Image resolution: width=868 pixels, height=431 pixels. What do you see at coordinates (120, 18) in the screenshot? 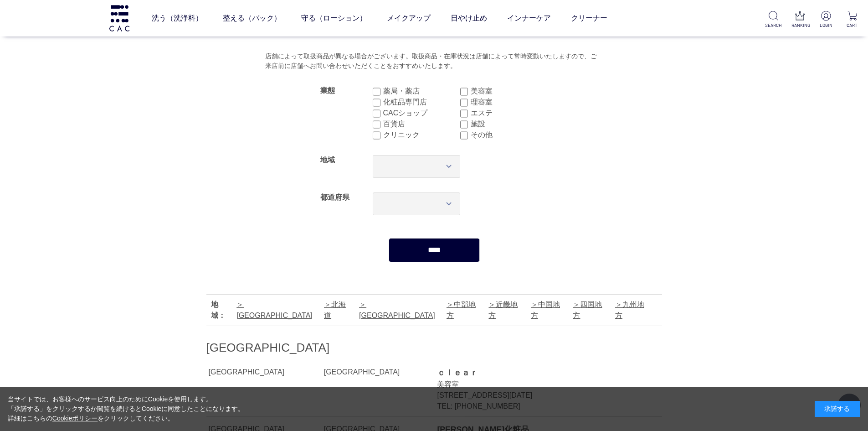
I see `img: logo` at bounding box center [120, 18].